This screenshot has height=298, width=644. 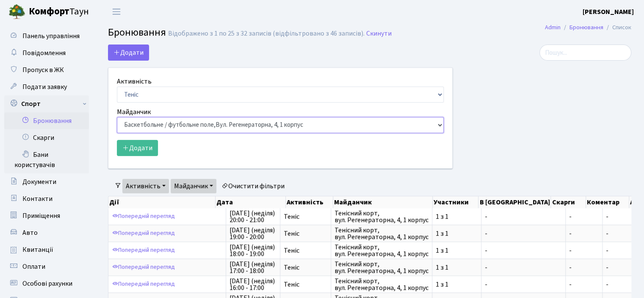 I want to click on a: Скинути, so click(x=379, y=34).